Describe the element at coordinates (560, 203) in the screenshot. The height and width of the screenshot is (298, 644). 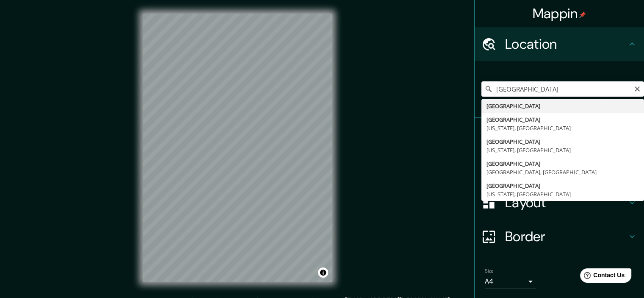
I see `div: Layout` at that location.